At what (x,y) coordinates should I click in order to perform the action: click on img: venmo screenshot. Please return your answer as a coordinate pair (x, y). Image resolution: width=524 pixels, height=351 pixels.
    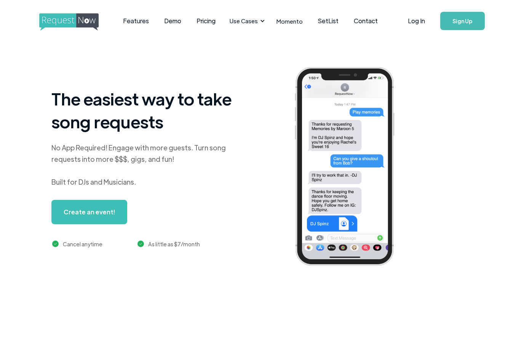
    Looking at the image, I should click on (438, 247).